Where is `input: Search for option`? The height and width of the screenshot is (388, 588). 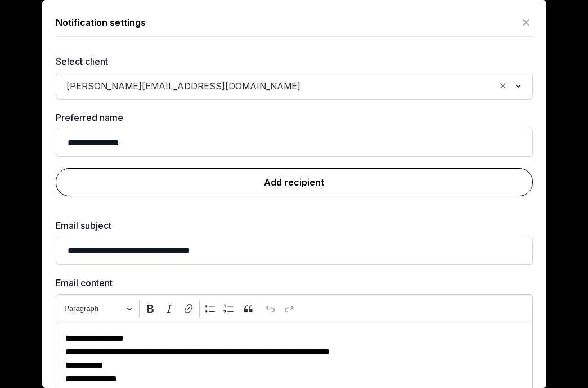 input: Search for option is located at coordinates (400, 86).